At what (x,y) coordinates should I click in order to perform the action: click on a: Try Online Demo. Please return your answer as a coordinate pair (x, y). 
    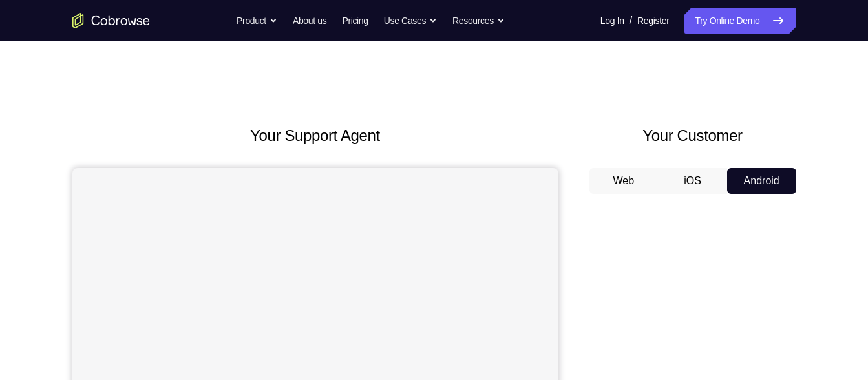
    Looking at the image, I should click on (740, 21).